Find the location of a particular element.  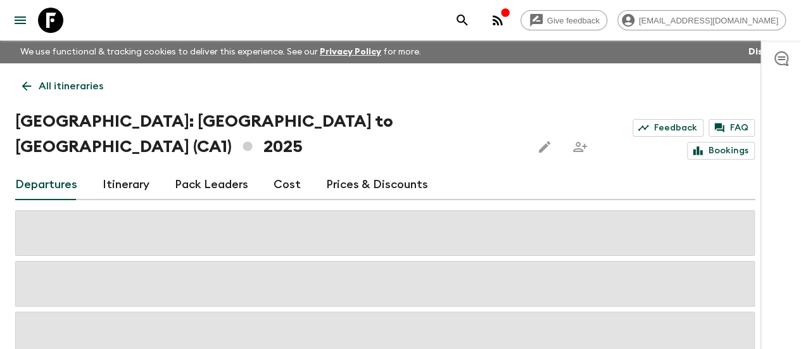

a: FAQ is located at coordinates (732, 128).